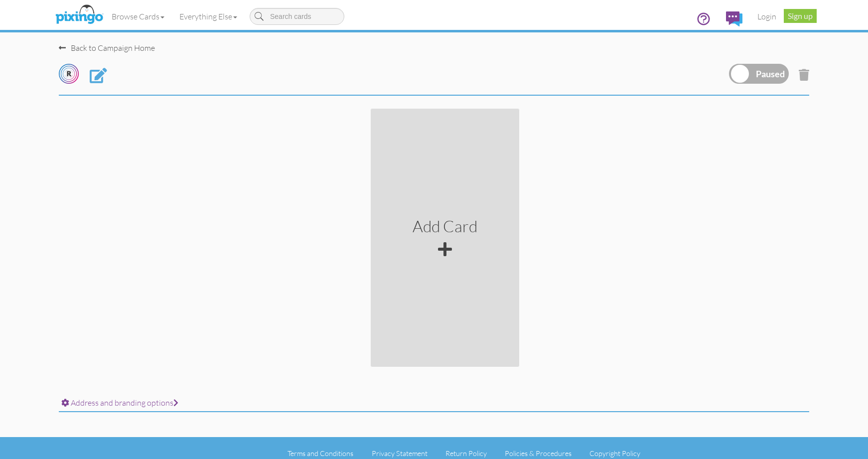  Describe the element at coordinates (125, 403) in the screenshot. I see `span: Address and branding options` at that location.